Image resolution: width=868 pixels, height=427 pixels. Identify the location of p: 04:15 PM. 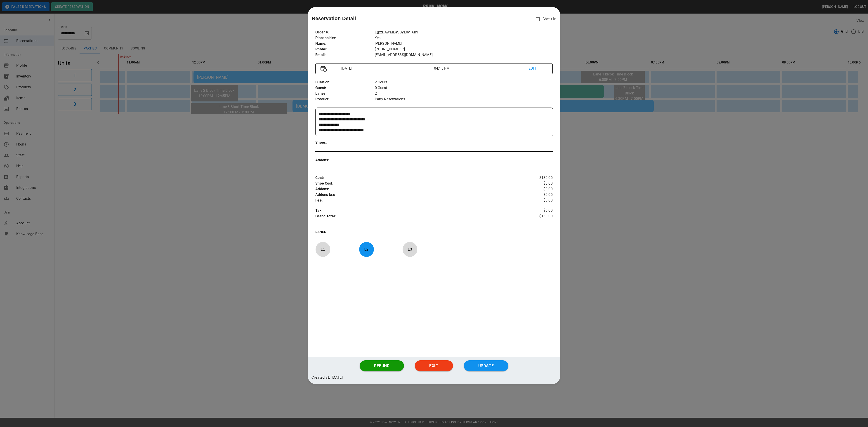
(481, 68).